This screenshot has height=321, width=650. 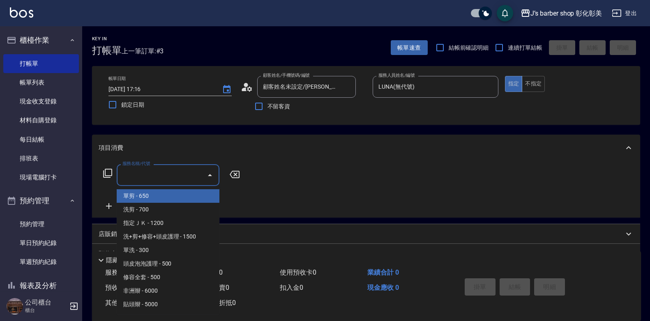 I want to click on button: 帳單速查, so click(x=409, y=48).